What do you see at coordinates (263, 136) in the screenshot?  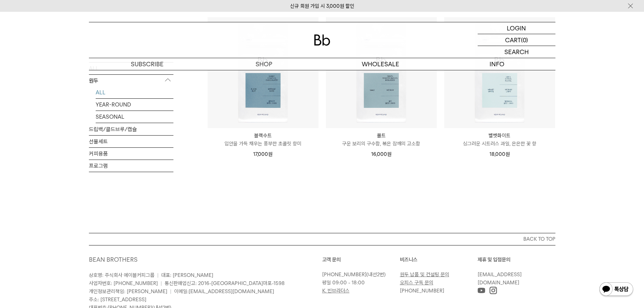 I see `p: 블랙수트` at bounding box center [263, 136].